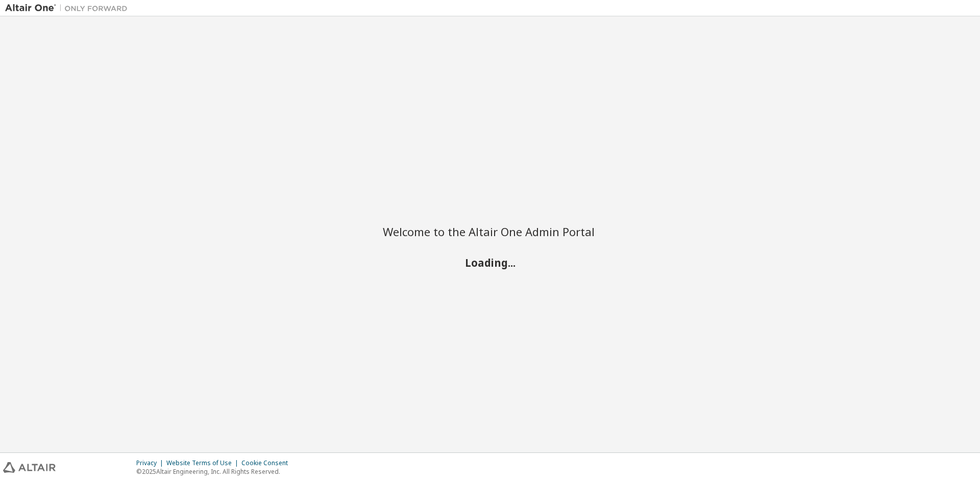 Image resolution: width=980 pixels, height=482 pixels. Describe the element at coordinates (268, 463) in the screenshot. I see `div: Cookie Consent` at that location.